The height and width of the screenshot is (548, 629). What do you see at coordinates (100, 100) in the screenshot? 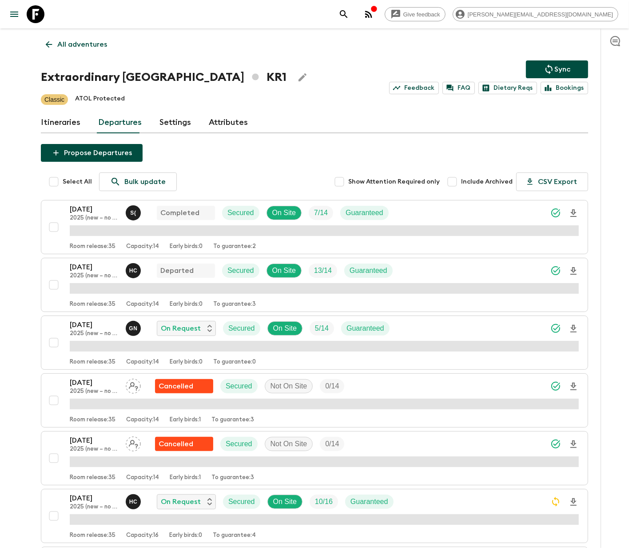
I see `p: ATOL Protected` at bounding box center [100, 100].